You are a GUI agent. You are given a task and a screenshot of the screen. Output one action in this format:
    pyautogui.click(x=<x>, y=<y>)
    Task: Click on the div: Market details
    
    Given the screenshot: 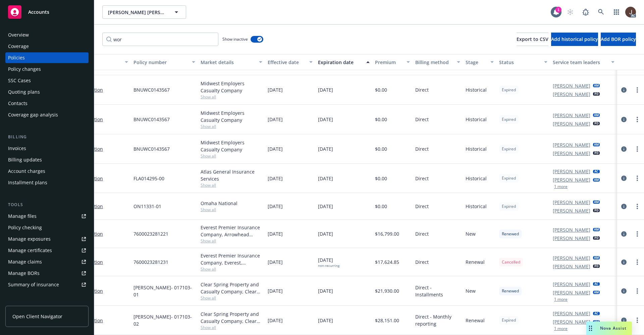 What is the action you would take?
    pyautogui.click(x=228, y=62)
    